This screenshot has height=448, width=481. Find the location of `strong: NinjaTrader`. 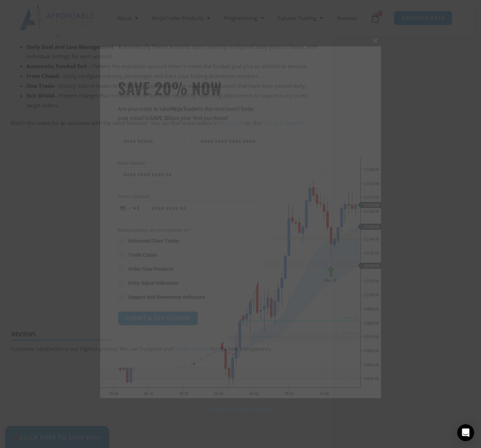

strong: NinjaTrader is located at coordinates (184, 109).